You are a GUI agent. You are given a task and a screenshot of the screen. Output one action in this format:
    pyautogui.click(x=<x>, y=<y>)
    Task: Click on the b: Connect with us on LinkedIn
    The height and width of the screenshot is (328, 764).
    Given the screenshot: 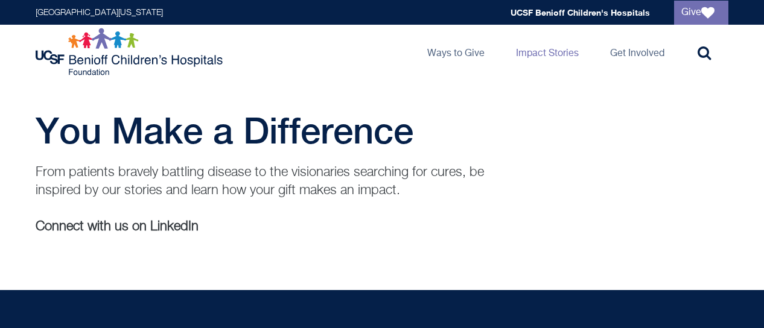 What is the action you would take?
    pyautogui.click(x=117, y=227)
    